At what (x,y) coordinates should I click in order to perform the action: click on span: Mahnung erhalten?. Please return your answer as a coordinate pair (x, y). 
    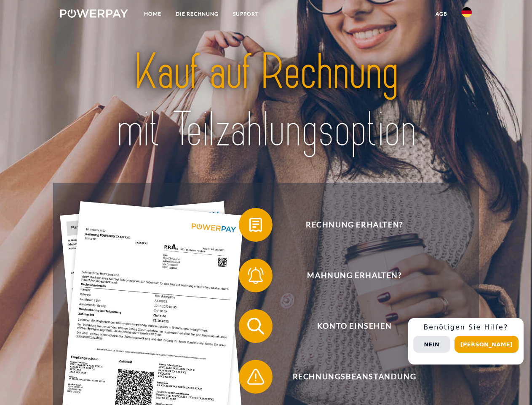
    Looking at the image, I should click on (355, 275).